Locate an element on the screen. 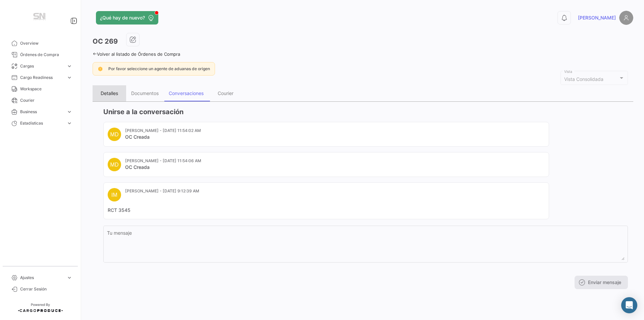  div: Documentos is located at coordinates (145, 93).